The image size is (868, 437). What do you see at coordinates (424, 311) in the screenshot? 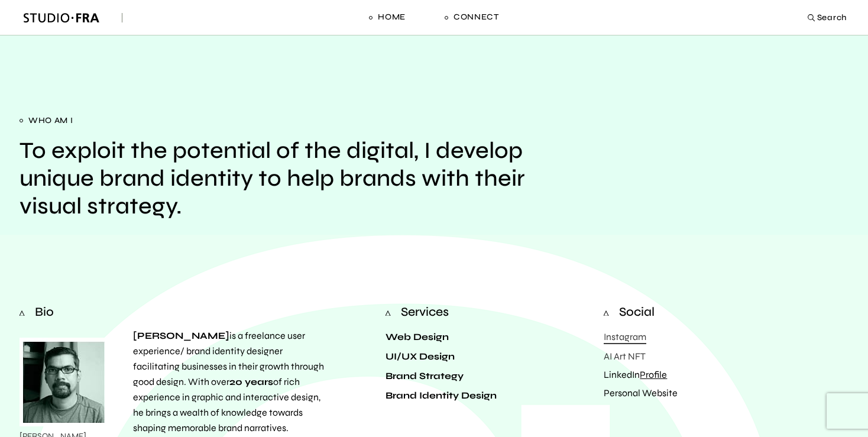
I see `span: Services` at bounding box center [424, 311].